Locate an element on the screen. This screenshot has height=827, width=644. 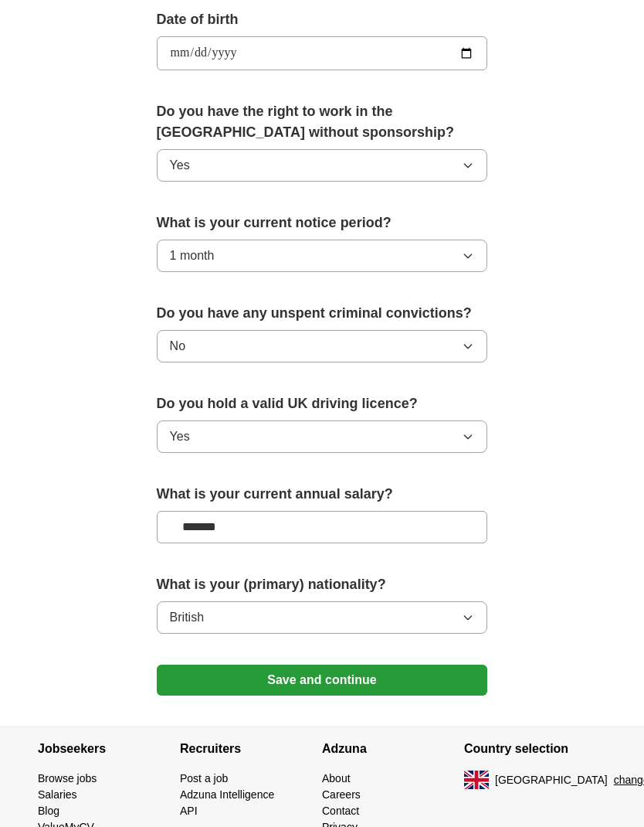
label: Do you hold a valid UK driving licence? is located at coordinates (322, 403).